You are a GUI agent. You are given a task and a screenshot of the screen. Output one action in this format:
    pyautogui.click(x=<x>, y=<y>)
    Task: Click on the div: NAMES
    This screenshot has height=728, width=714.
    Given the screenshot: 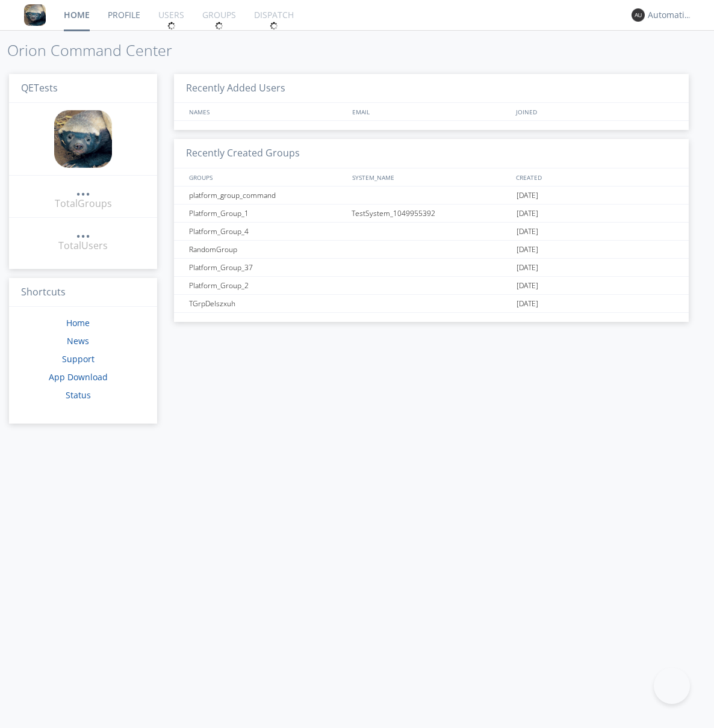 What is the action you would take?
    pyautogui.click(x=266, y=111)
    